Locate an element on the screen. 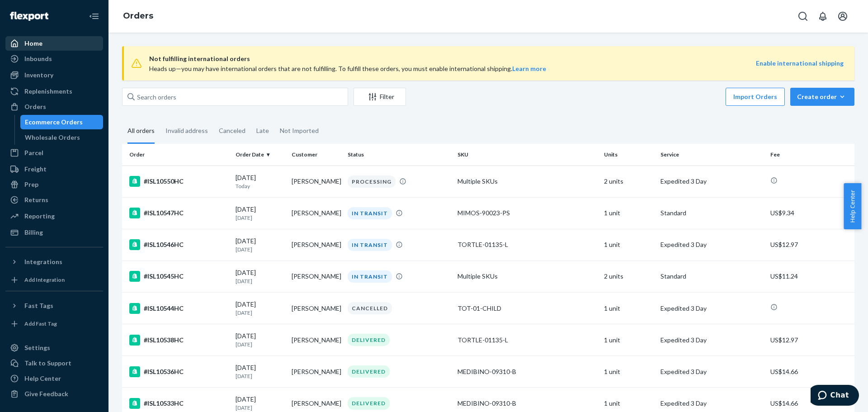 The width and height of the screenshot is (868, 412). button: Open account menu is located at coordinates (843, 16).